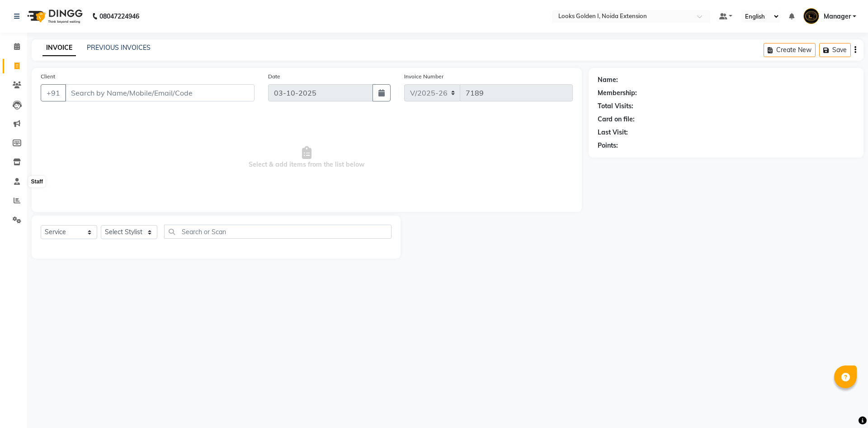 The height and width of the screenshot is (428, 868). What do you see at coordinates (835, 50) in the screenshot?
I see `button: Save` at bounding box center [835, 50].